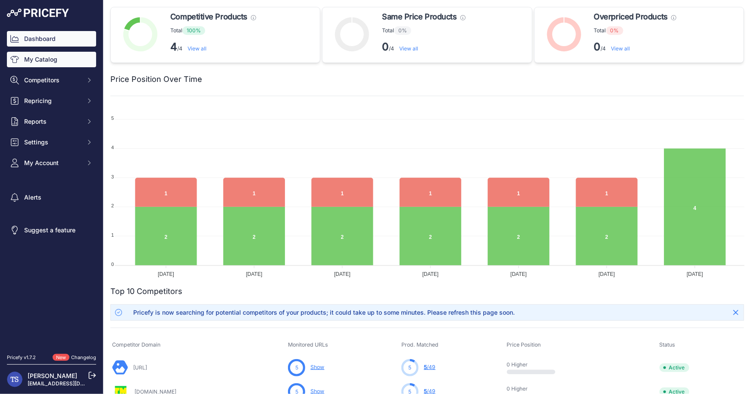 The width and height of the screenshot is (751, 394). I want to click on button: My Account, so click(51, 163).